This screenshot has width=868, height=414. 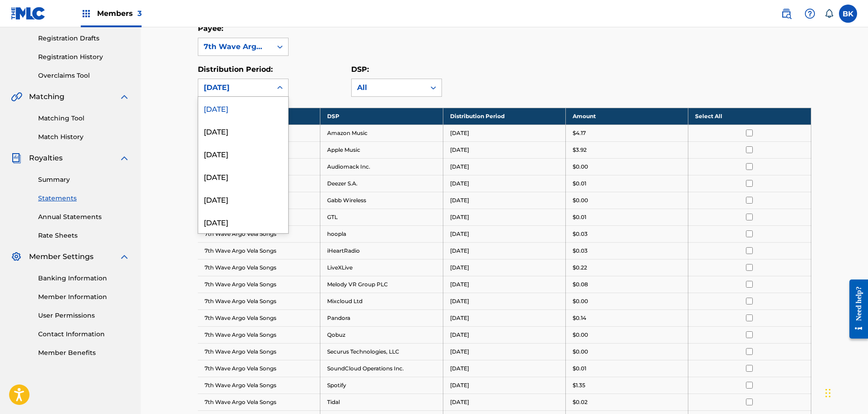 What do you see at coordinates (84, 137) in the screenshot?
I see `a: Match History` at bounding box center [84, 137].